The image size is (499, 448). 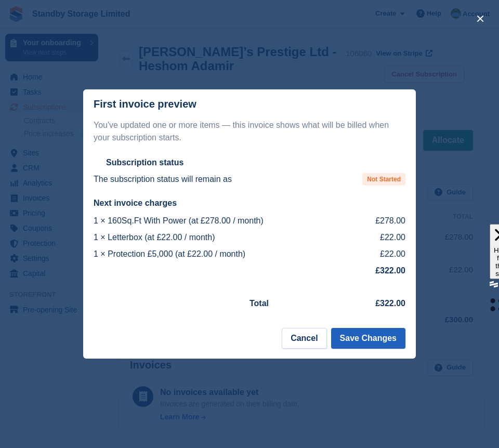 I want to click on strong: Total, so click(x=259, y=303).